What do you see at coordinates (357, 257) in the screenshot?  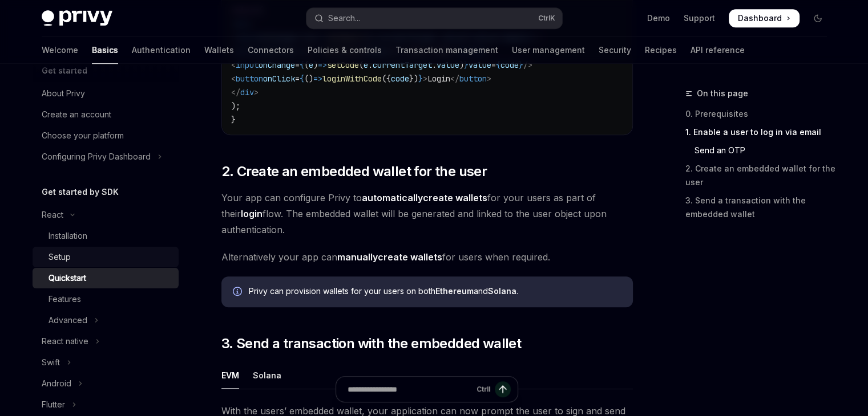 I see `strong: manually` at bounding box center [357, 257].